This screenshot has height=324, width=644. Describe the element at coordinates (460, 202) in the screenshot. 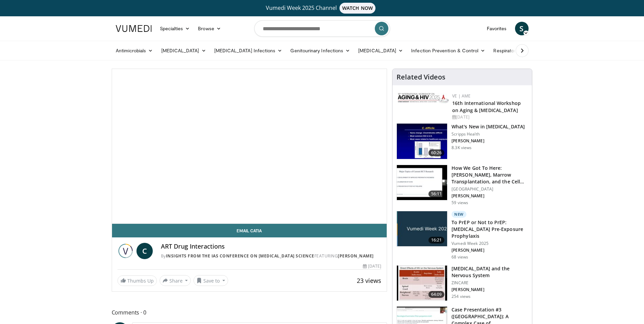

I see `p: 59 views` at that location.